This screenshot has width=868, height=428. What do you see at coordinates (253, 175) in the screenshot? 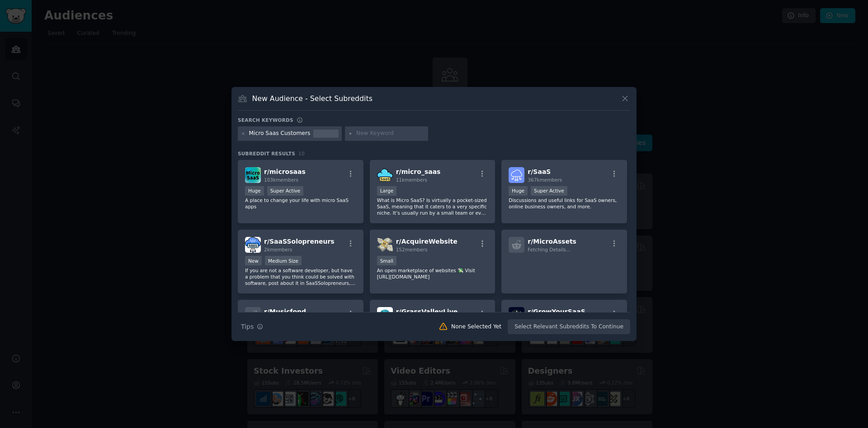
I see `img: microsaas` at bounding box center [253, 175].